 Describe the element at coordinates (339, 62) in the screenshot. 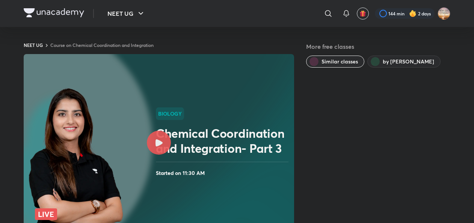

I see `span: Similar classes` at that location.